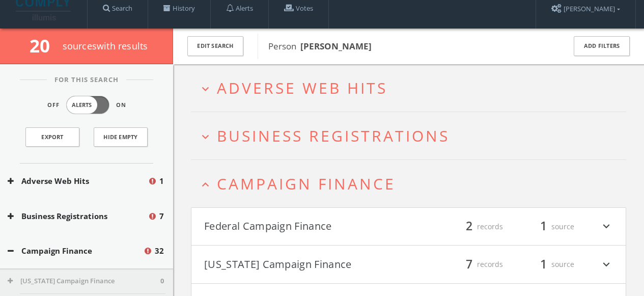 This screenshot has height=296, width=644. I want to click on span: On, so click(121, 105).